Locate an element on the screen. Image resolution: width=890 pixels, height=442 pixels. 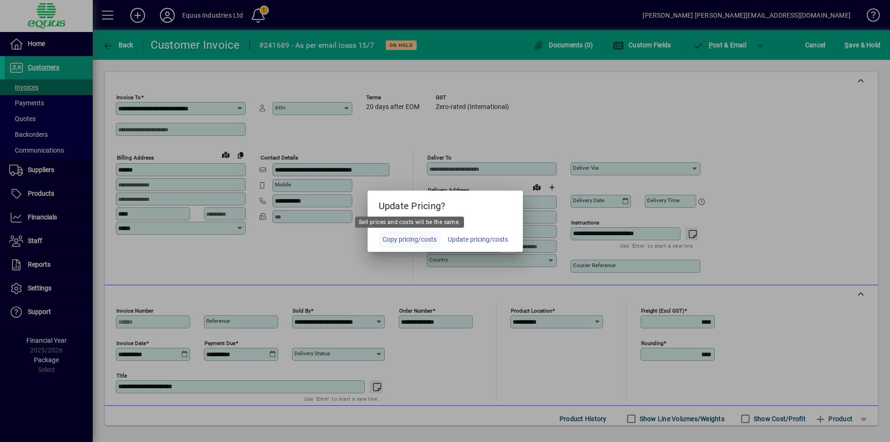
button: Copy pricing/costs is located at coordinates (409, 240).